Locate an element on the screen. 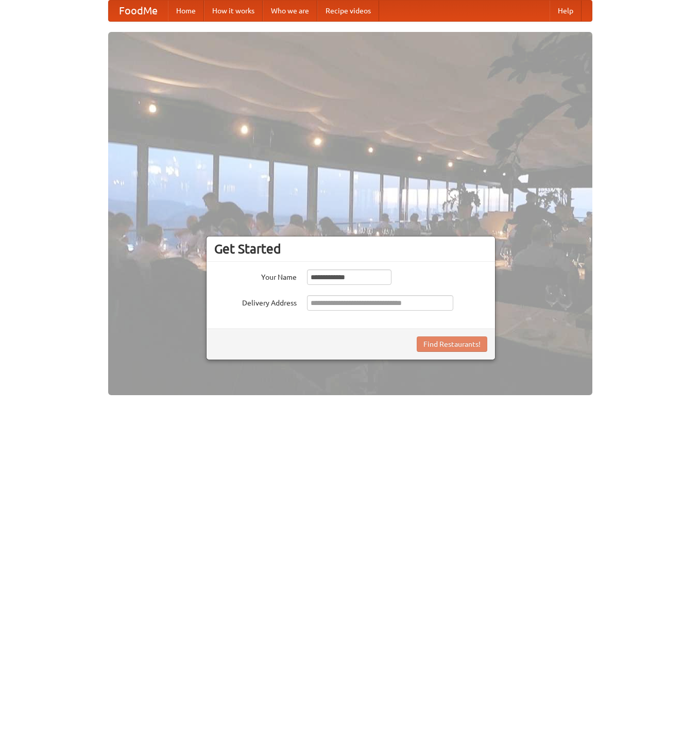 The width and height of the screenshot is (700, 729). a: Who we are is located at coordinates (290, 11).